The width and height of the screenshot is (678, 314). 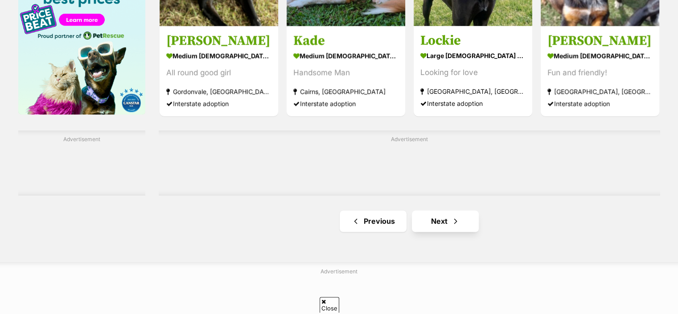 What do you see at coordinates (473, 41) in the screenshot?
I see `h3: Lockie` at bounding box center [473, 41].